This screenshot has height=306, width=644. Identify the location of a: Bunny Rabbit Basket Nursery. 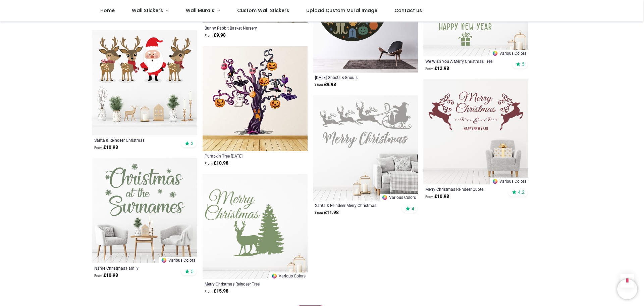
(245, 28).